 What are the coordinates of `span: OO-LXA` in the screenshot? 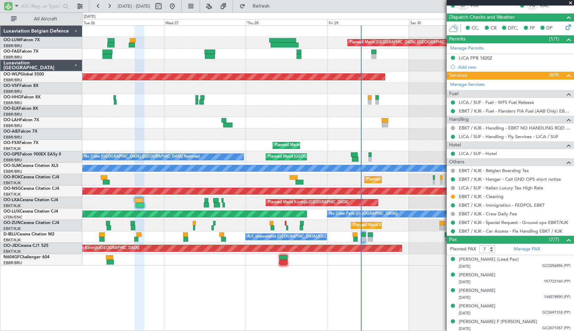 It's located at (11, 200).